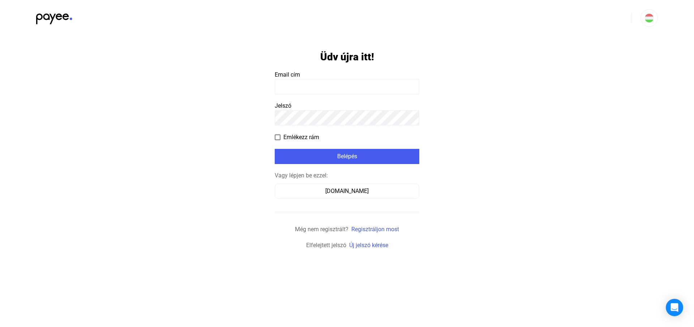 This screenshot has height=327, width=694. I want to click on a: Új jelszó kérése, so click(369, 245).